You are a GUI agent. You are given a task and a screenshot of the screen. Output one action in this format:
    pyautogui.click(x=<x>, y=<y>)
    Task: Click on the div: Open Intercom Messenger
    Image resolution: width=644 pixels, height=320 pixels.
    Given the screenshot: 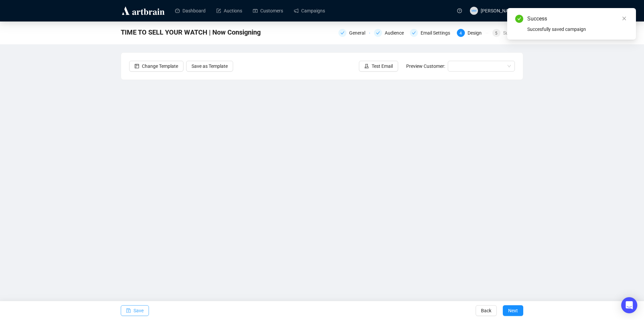 What is the action you would take?
    pyautogui.click(x=629, y=305)
    